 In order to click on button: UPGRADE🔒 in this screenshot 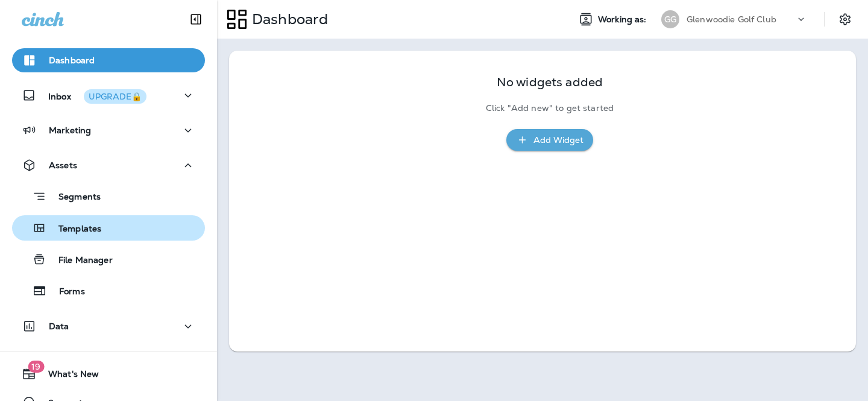, I will do `click(115, 96)`.